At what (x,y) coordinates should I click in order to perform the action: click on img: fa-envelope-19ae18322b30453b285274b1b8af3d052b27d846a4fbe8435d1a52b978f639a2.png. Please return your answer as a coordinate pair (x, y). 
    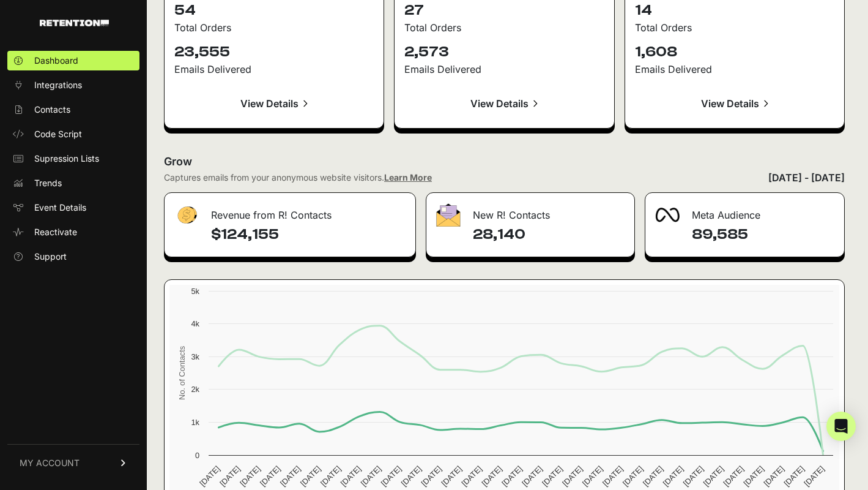
    Looking at the image, I should click on (449, 215).